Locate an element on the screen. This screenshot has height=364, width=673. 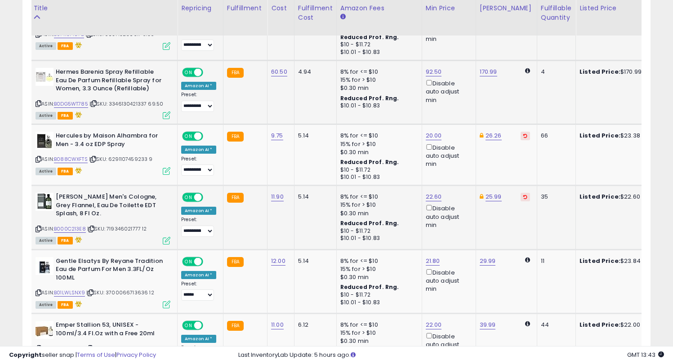
a: 21.80 is located at coordinates (433, 261).